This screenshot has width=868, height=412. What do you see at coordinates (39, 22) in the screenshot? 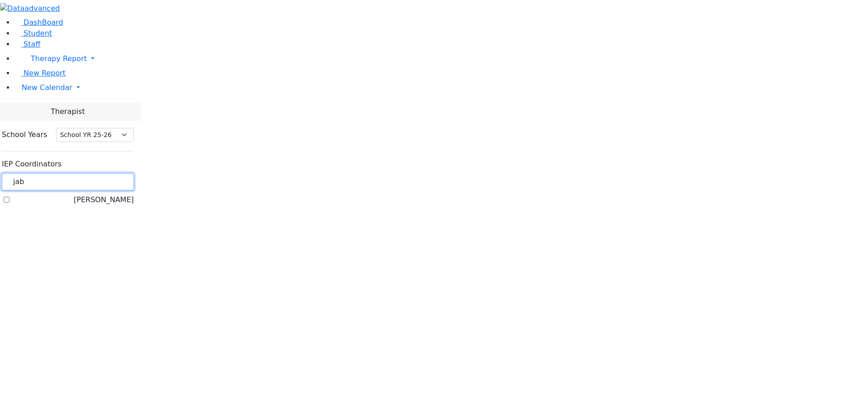
I see `a: DashBoard` at bounding box center [39, 22].